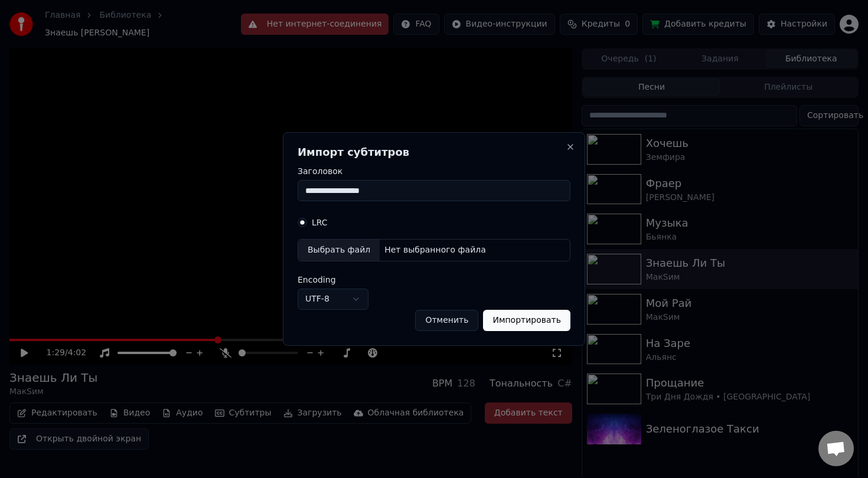 This screenshot has width=868, height=478. What do you see at coordinates (434, 153) in the screenshot?
I see `h2: Импорт субтитров` at bounding box center [434, 153].